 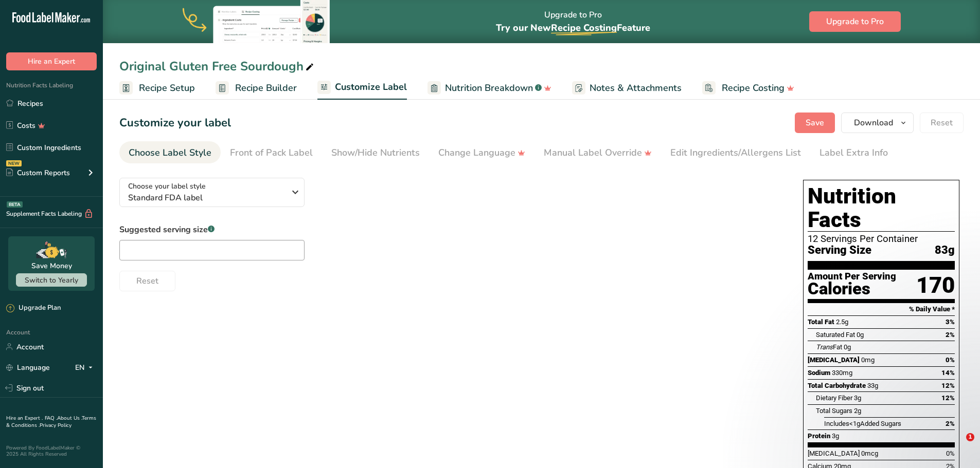 I want to click on span: Save, so click(x=815, y=123).